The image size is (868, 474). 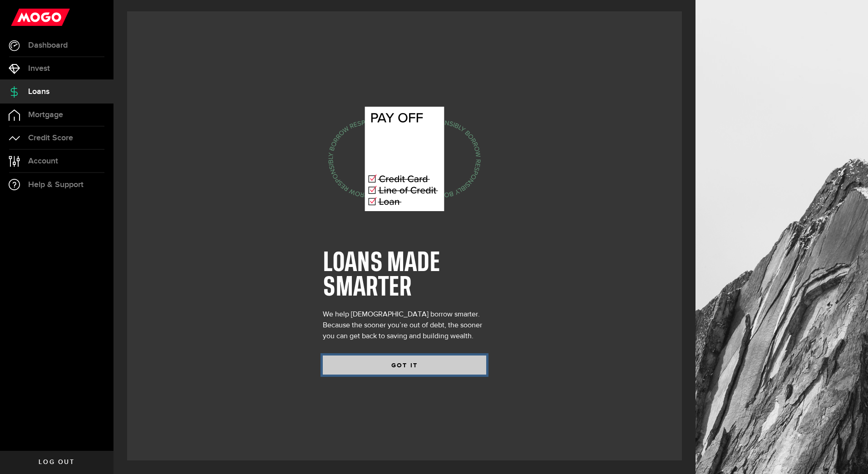 I want to click on span: Help & Support, so click(x=56, y=185).